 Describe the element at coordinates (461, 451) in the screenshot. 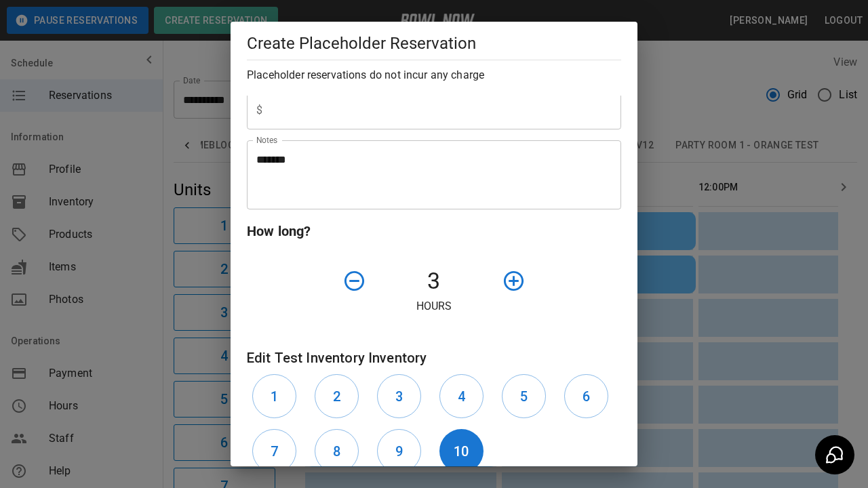

I see `h6: 10` at that location.